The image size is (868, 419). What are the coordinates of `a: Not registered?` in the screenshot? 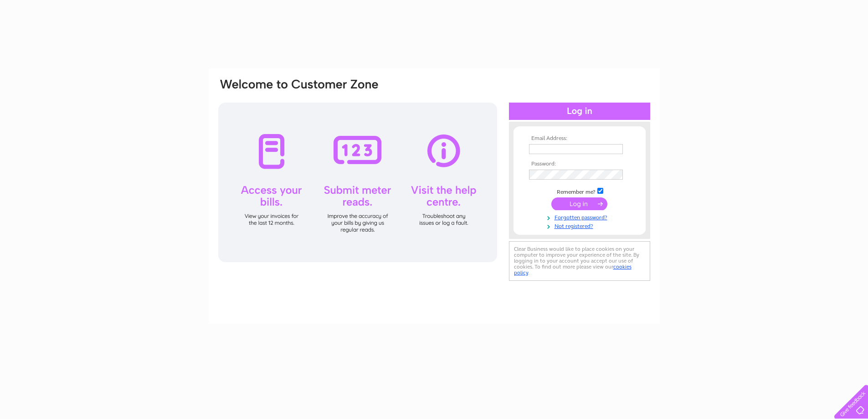 It's located at (580, 225).